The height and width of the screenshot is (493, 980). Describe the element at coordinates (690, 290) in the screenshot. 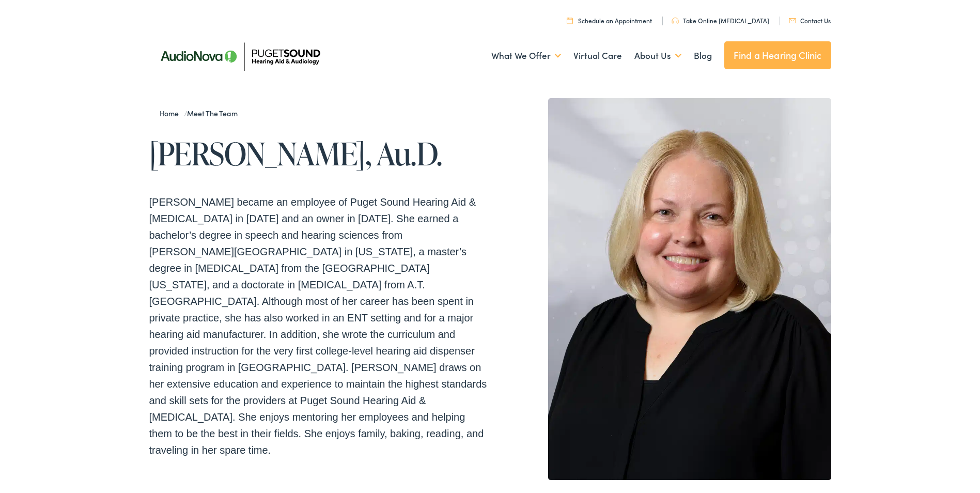

I see `img: Patty Petermann, Doctor of Audiology at Puget Sound Hearing Aid & Audiology` at that location.